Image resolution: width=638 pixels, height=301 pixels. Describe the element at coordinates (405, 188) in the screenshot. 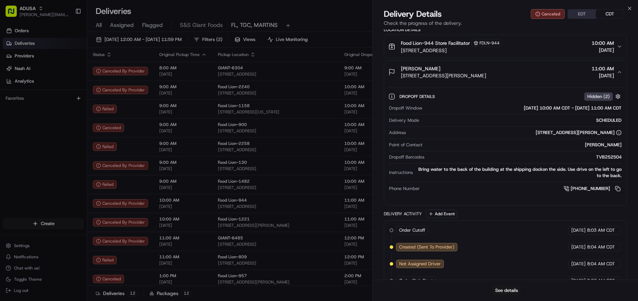

I see `span: Phone Number` at that location.